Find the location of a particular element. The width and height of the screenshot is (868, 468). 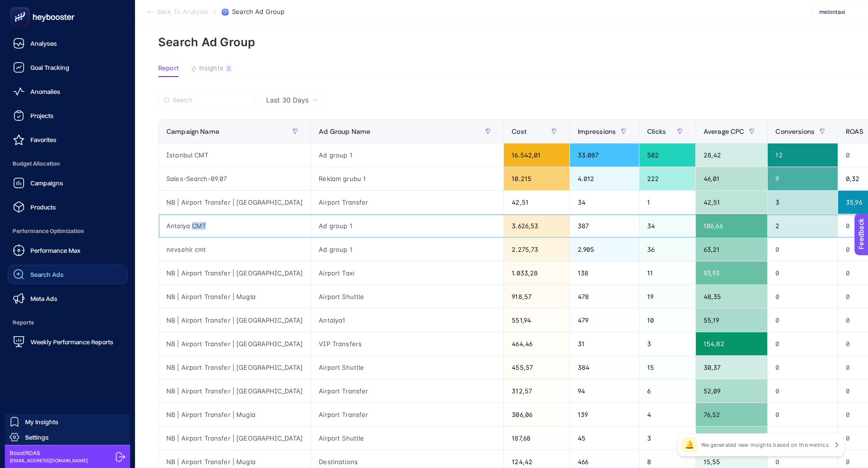

div: 16.542,01 is located at coordinates (537, 155).